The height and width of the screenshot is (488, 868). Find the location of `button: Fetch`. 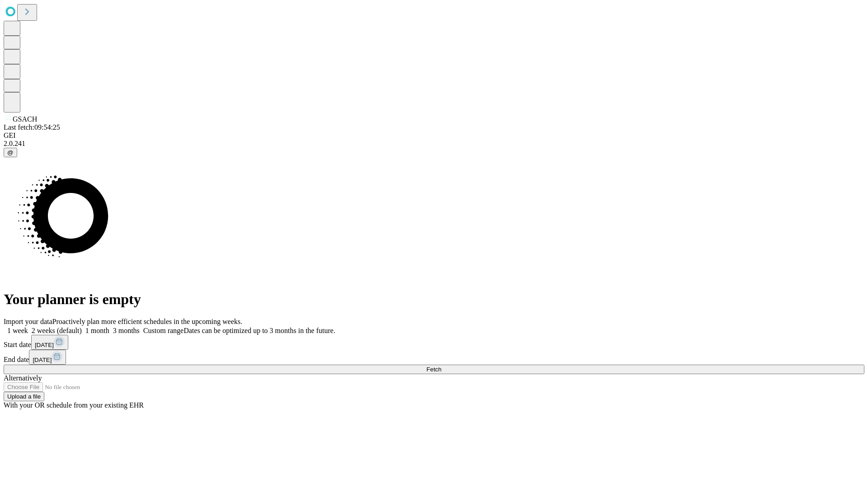

button: Fetch is located at coordinates (434, 370).